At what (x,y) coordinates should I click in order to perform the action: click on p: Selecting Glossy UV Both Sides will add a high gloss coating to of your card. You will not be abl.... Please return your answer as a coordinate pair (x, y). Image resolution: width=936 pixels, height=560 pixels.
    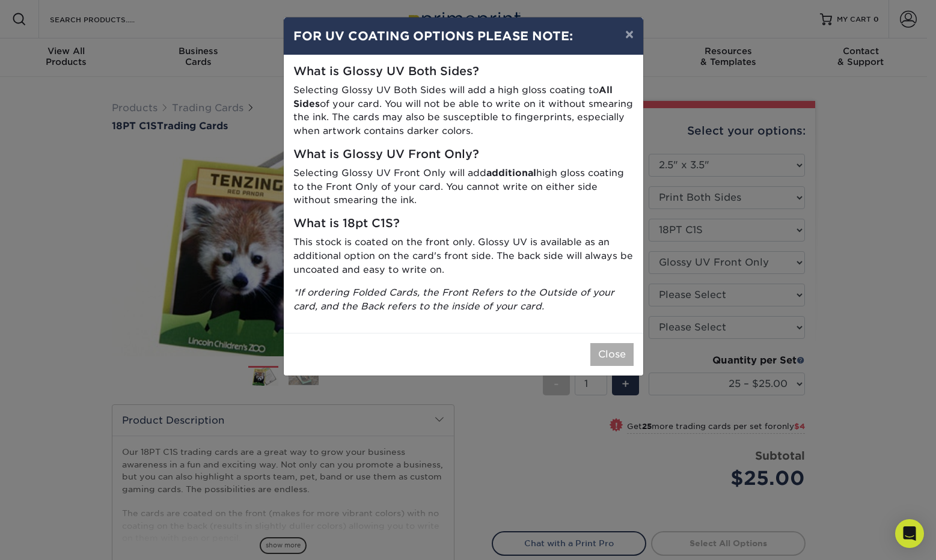
    Looking at the image, I should click on (463, 110).